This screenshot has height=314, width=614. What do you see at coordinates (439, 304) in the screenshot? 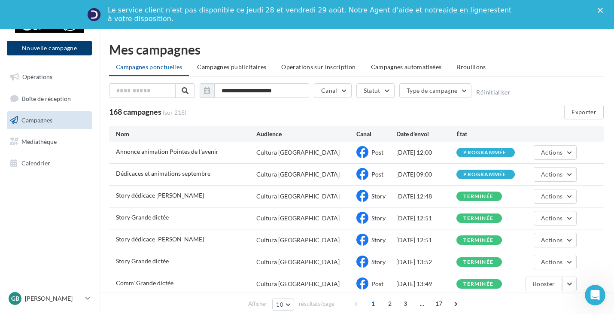
I see `span: 17` at bounding box center [439, 304].